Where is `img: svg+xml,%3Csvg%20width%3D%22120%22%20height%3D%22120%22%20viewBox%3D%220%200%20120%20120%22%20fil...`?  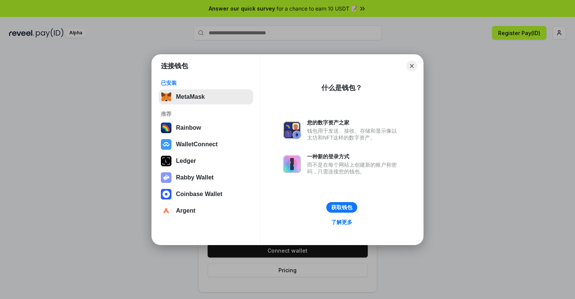 img: svg+xml,%3Csvg%20width%3D%22120%22%20height%3D%22120%22%20viewBox%3D%220%200%20120%20120%22%20fil... is located at coordinates (166, 128).